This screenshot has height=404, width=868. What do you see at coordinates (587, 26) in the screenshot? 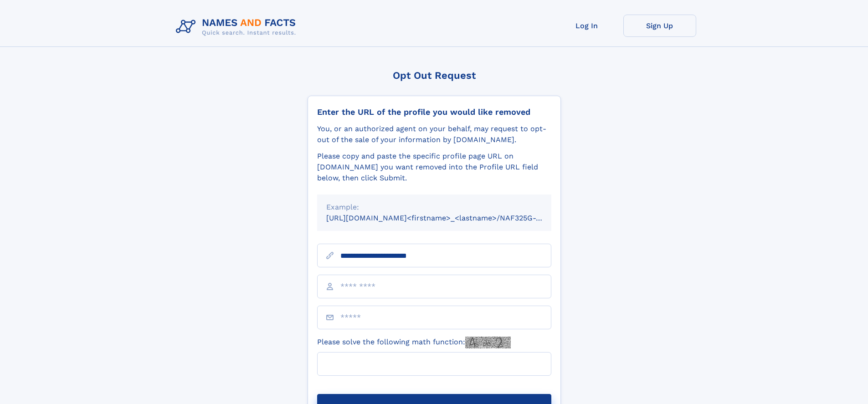
I see `a: Log In` at bounding box center [587, 26].